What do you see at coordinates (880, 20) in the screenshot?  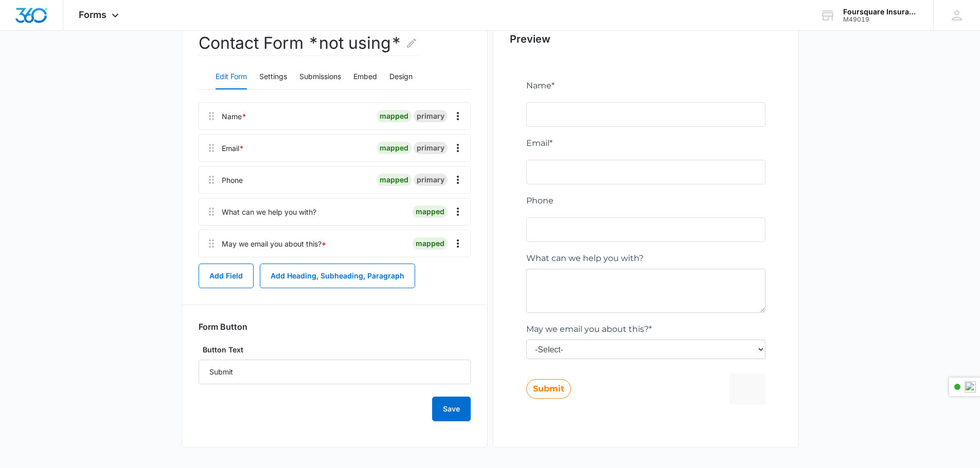 I see `div: account id` at bounding box center [880, 20].